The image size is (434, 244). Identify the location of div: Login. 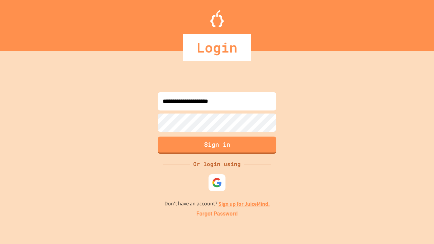
(217, 47).